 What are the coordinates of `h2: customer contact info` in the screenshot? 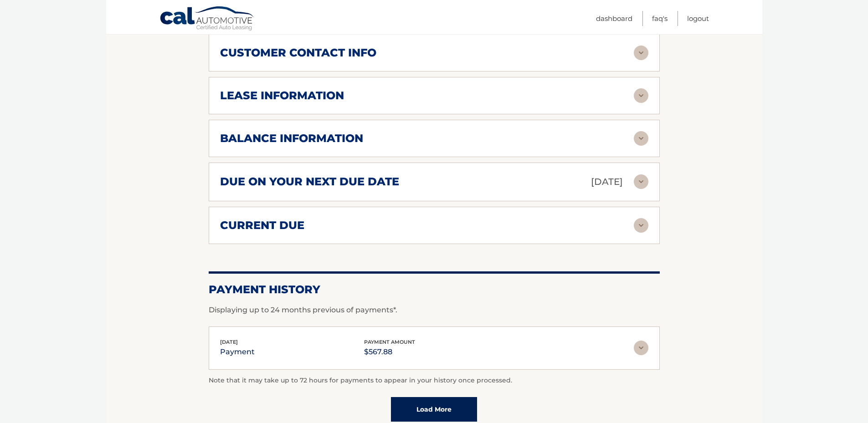 It's located at (298, 53).